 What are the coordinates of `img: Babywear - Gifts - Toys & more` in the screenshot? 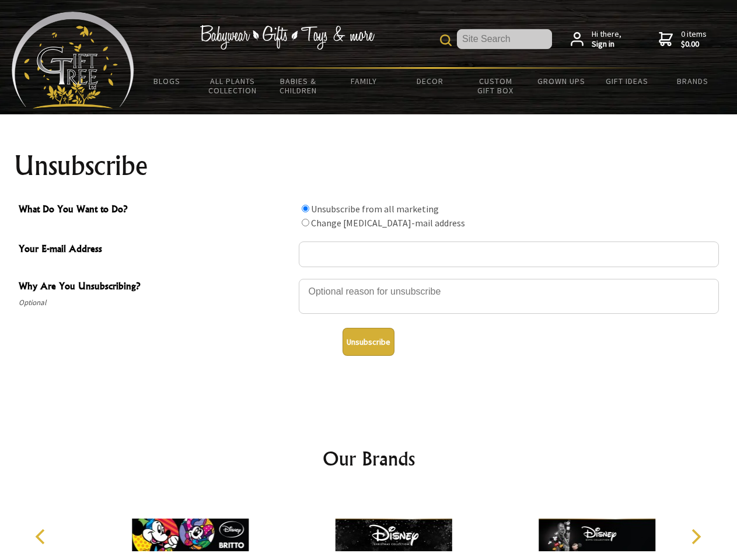 It's located at (287, 38).